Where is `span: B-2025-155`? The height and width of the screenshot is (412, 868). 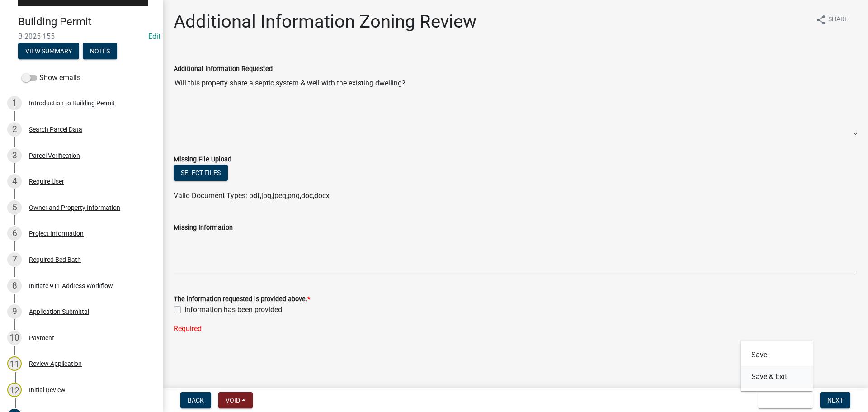
span: B-2025-155 is located at coordinates (82, 37).